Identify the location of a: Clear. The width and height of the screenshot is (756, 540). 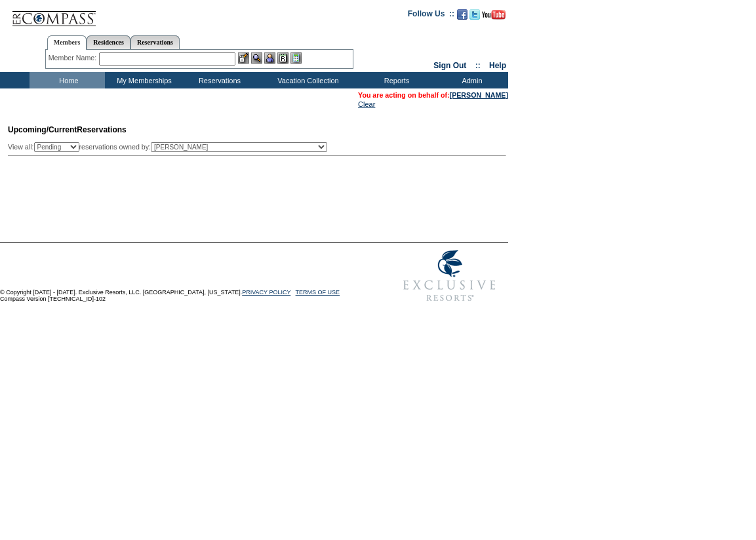
(367, 104).